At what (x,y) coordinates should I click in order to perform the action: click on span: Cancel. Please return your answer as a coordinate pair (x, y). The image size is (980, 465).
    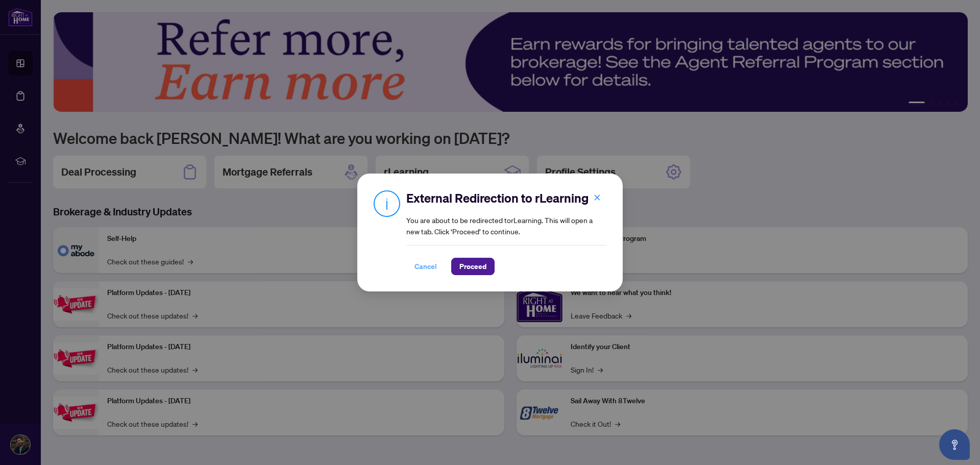
    Looking at the image, I should click on (425, 266).